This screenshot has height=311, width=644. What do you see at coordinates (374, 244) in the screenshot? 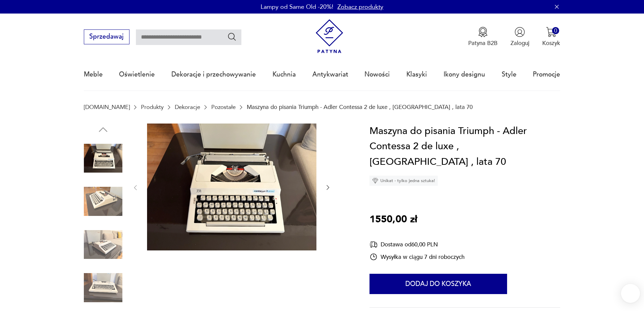
I see `img: Ikona dostawy` at bounding box center [374, 244].